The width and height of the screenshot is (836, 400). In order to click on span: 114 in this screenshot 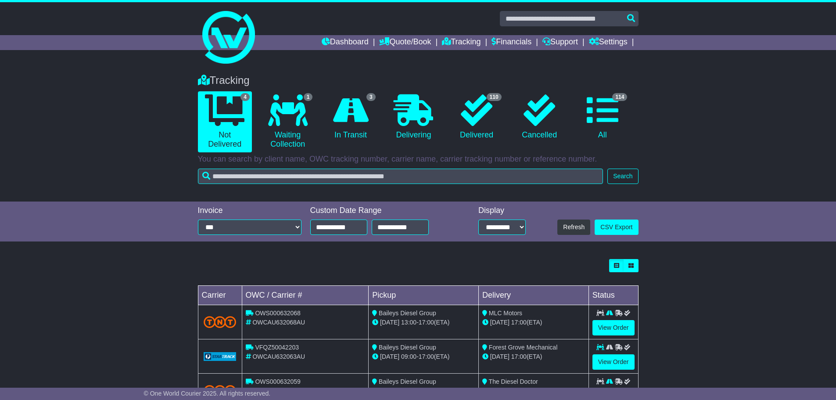, I will do `click(619, 97)`.